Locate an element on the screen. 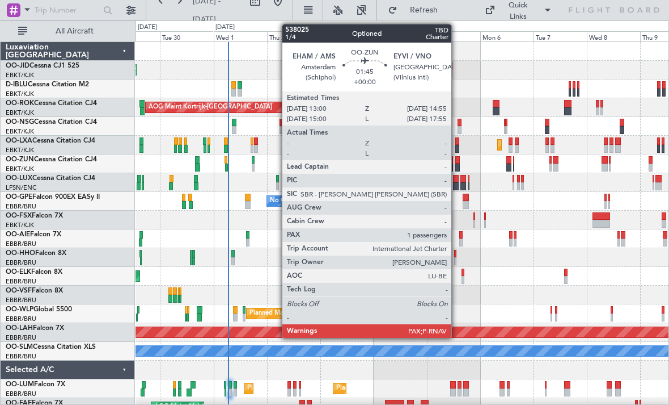  span: OO-NSG is located at coordinates (20, 122).